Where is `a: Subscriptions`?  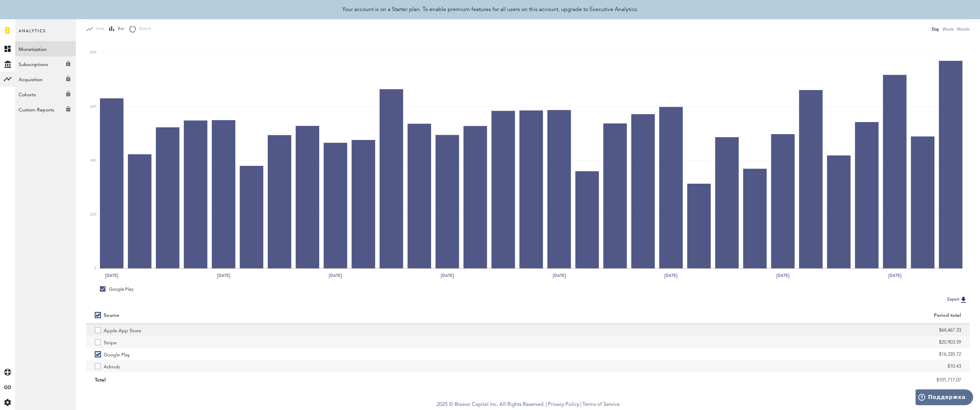
a: Subscriptions is located at coordinates (45, 64).